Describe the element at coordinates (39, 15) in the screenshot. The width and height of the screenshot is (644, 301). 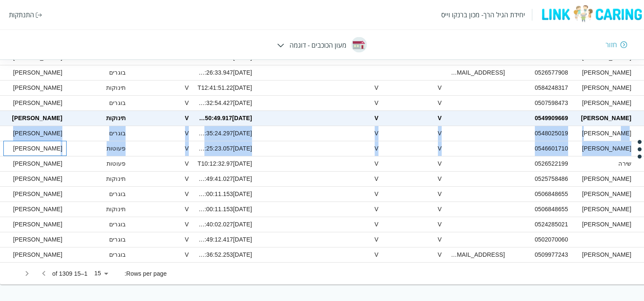
I see `img: התנתקות` at that location.